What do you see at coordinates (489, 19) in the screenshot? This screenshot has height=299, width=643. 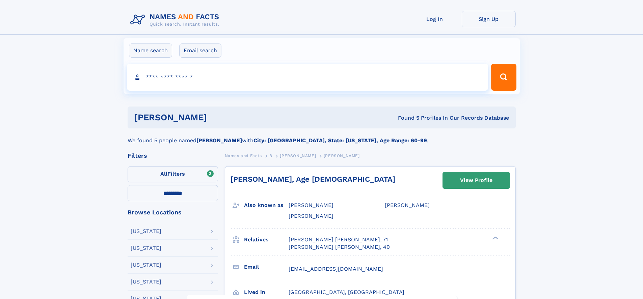 I see `a: Sign Up` at bounding box center [489, 19].